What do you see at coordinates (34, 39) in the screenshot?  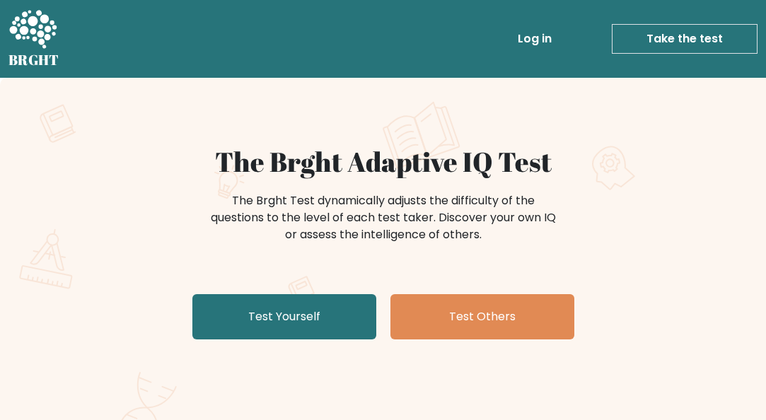 I see `a: BRGHT` at bounding box center [34, 39].